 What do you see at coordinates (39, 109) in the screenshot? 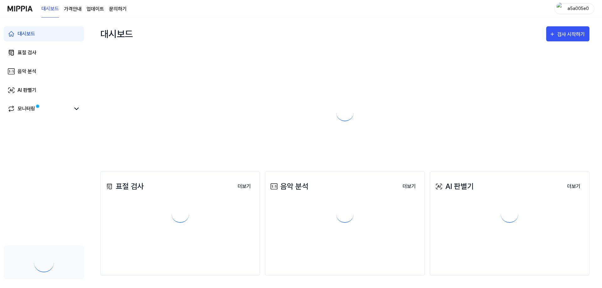
I see `a: 모니터링` at bounding box center [39, 109].